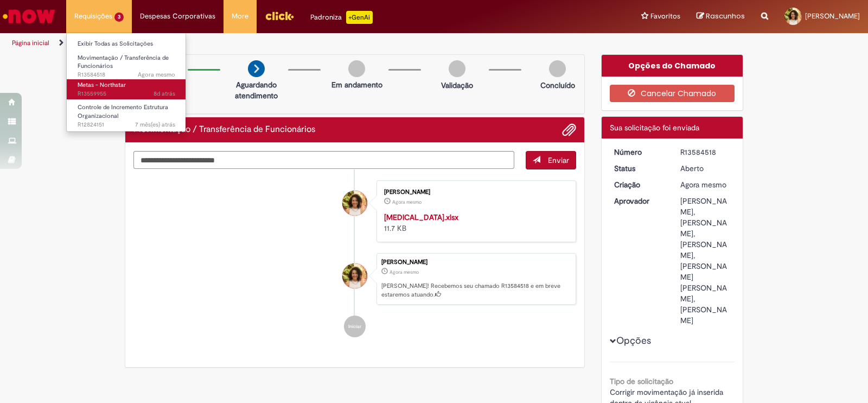  Describe the element at coordinates (639, 168) in the screenshot. I see `dt: Status` at that location.